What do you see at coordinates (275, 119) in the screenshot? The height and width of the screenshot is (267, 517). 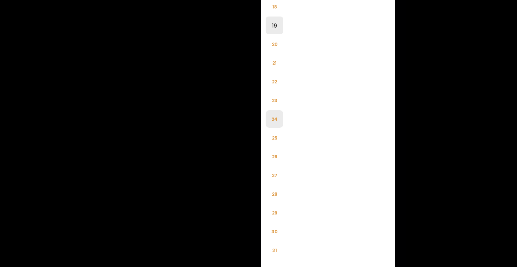 I see `li: 24` at bounding box center [275, 119].